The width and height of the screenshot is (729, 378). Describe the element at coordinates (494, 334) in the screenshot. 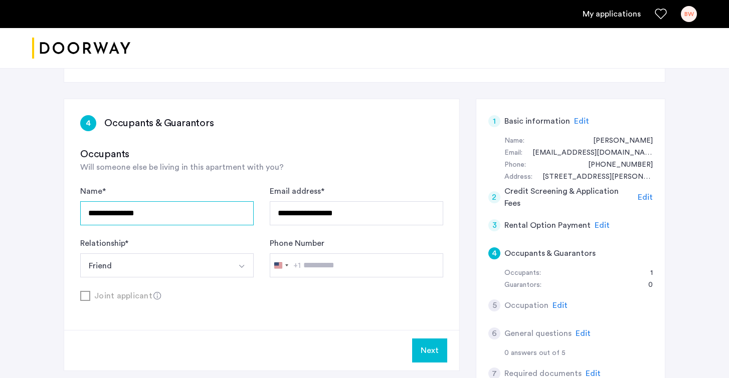

I see `div: 6` at that location.